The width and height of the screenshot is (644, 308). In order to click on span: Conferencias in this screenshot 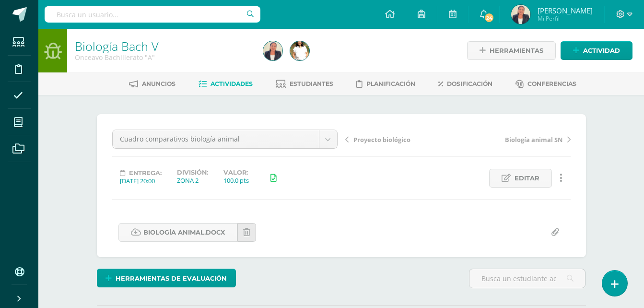, I will do `click(552, 83)`.